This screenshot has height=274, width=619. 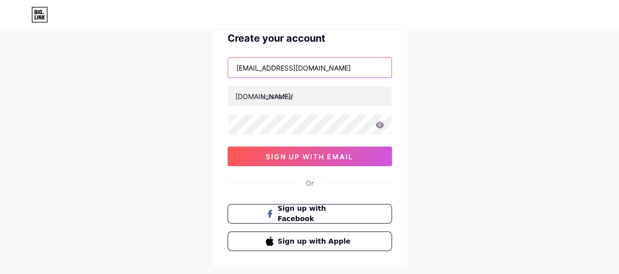 I want to click on span: Sign up with Apple, so click(x=315, y=241).